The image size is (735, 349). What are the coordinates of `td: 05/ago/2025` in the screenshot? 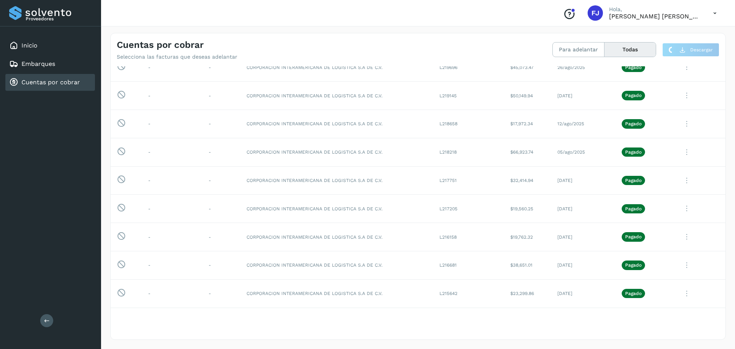 It's located at (584, 152).